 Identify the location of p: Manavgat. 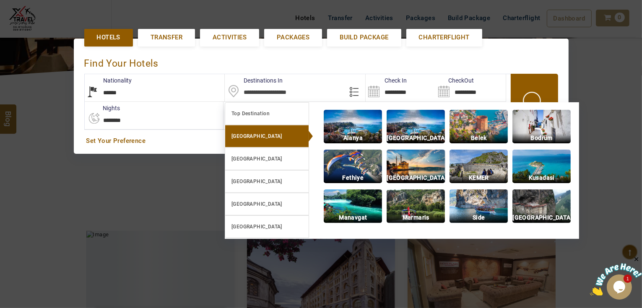
(353, 218).